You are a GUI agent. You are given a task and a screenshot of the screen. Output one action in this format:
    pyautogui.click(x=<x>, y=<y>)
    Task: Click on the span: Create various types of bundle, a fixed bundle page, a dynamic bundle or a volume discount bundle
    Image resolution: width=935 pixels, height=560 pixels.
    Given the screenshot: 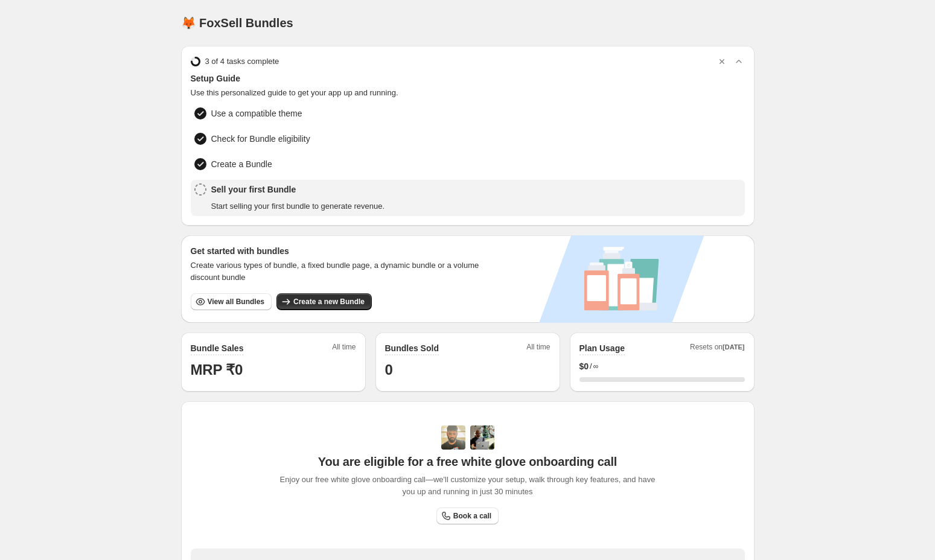 What is the action you would take?
    pyautogui.click(x=341, y=271)
    